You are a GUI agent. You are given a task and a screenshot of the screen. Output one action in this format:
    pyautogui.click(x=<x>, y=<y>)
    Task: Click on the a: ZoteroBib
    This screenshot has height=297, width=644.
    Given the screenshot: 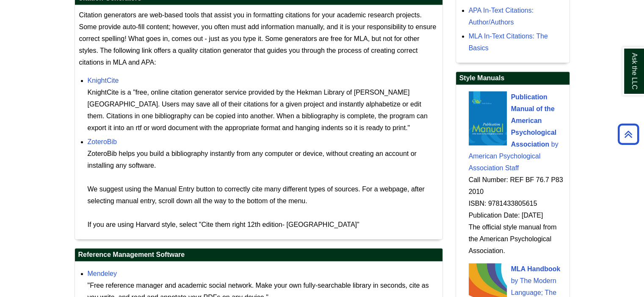 What is the action you would take?
    pyautogui.click(x=102, y=142)
    